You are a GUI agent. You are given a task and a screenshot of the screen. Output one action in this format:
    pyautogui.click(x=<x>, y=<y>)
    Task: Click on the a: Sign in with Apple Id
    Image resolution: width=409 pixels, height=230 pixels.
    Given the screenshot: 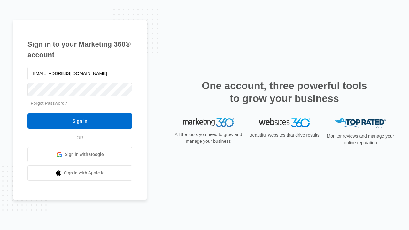 What is the action you would take?
    pyautogui.click(x=80, y=173)
    